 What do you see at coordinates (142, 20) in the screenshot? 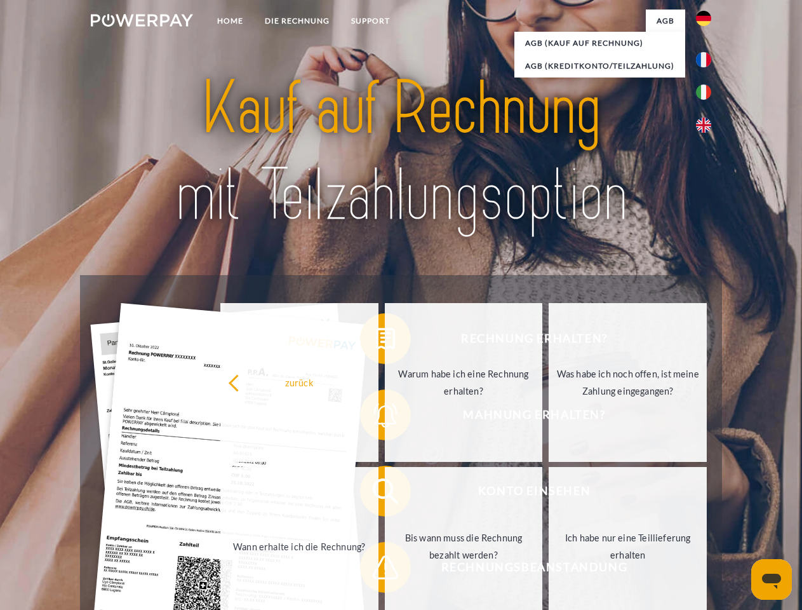
I see `img: logo-powerpay-white.svg` at bounding box center [142, 20].